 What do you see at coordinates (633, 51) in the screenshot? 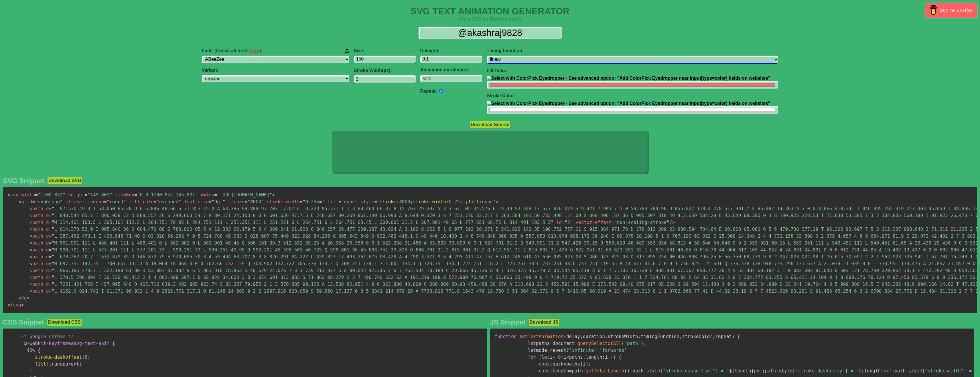
I see `label: Timing Function:` at bounding box center [633, 51].